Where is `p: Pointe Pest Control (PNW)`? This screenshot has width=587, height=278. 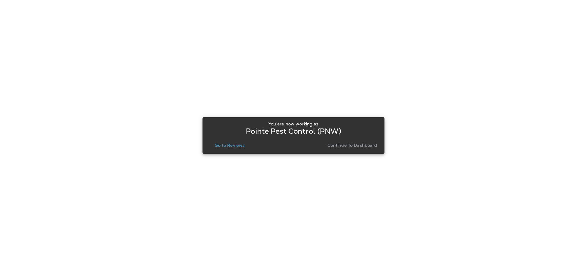
p: Pointe Pest Control (PNW) is located at coordinates (293, 131).